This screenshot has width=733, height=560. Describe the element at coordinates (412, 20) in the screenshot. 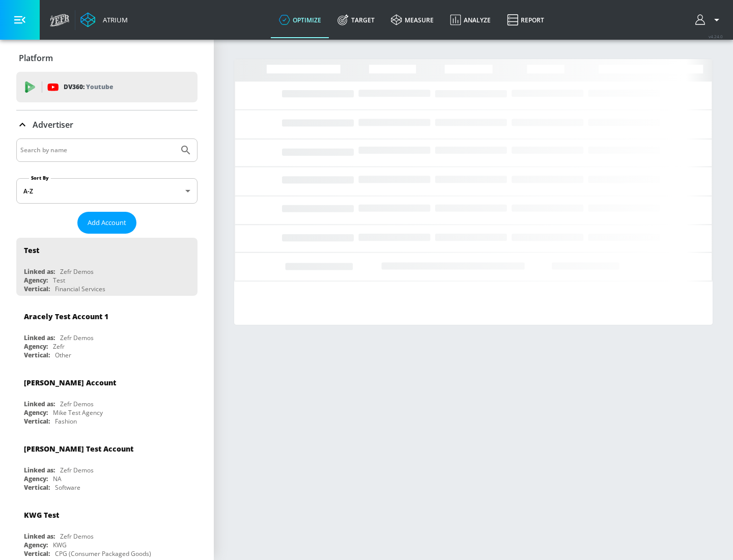

I see `a: measure` at that location.